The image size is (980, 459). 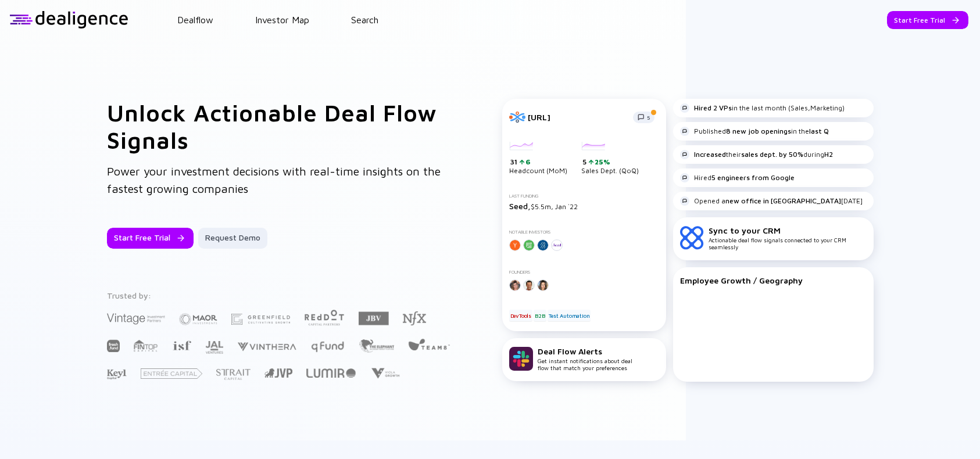 What do you see at coordinates (280, 295) in the screenshot?
I see `div: Trusted by:` at bounding box center [280, 295].